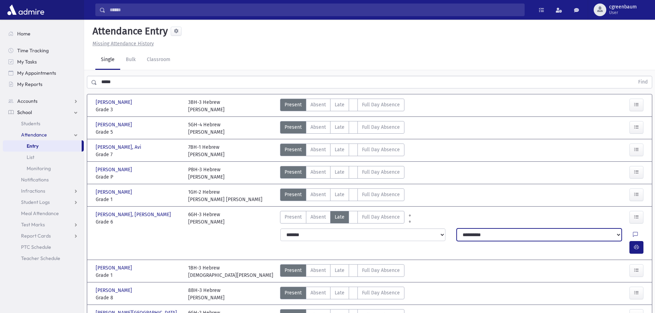  Describe the element at coordinates (24, 34) in the screenshot. I see `span: Home` at that location.